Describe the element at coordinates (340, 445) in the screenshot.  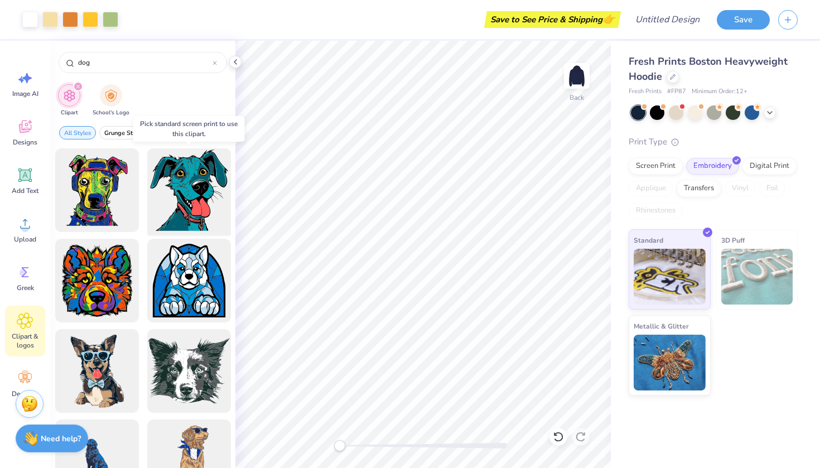
I see `div: Accessibility label` at that location.